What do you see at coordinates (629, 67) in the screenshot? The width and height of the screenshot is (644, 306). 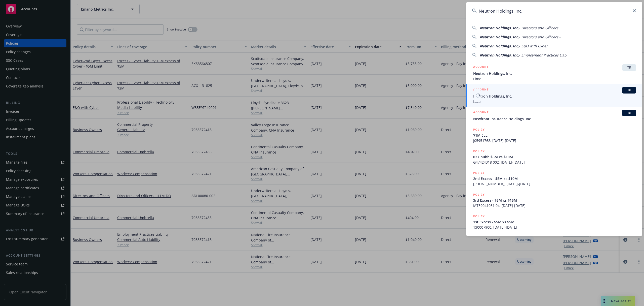 I see `span: TR` at bounding box center [629, 67].